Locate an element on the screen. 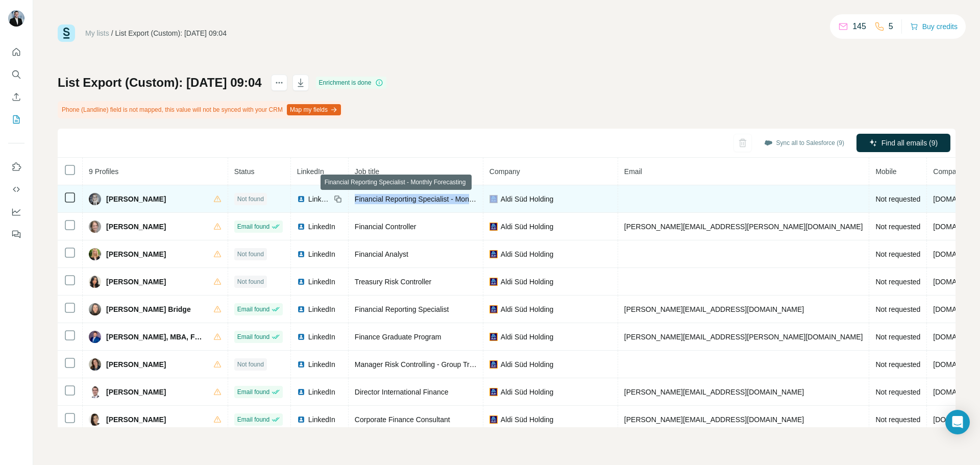 This screenshot has width=980, height=465. div: Phone (Landline) field is not mapped, this value will not be synced with your CRM is located at coordinates (201, 110).